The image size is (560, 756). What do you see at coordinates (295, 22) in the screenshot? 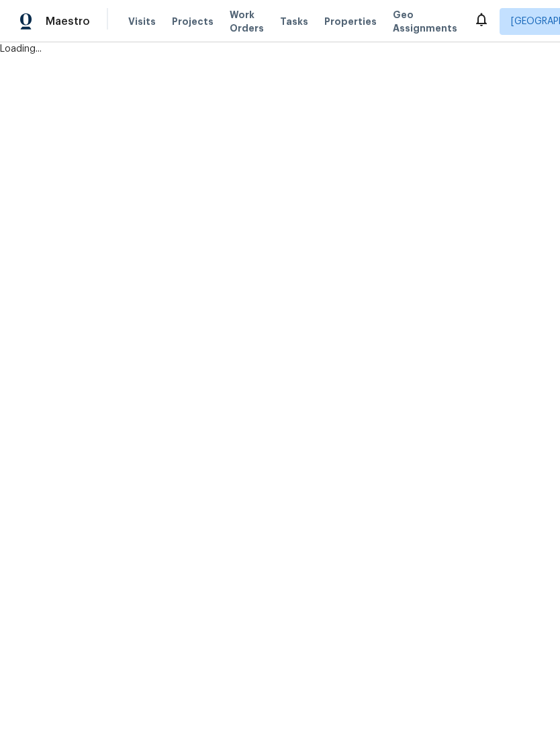
I see `span: Tasks` at bounding box center [295, 22].